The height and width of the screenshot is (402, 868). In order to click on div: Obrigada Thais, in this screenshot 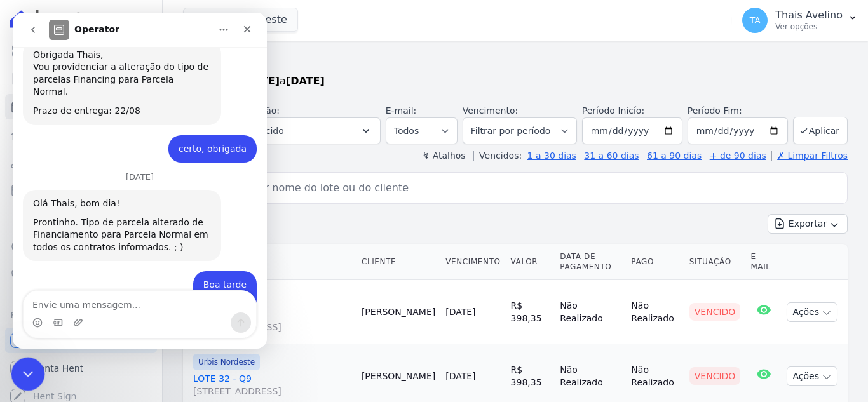, I will do `click(109, 43)`.